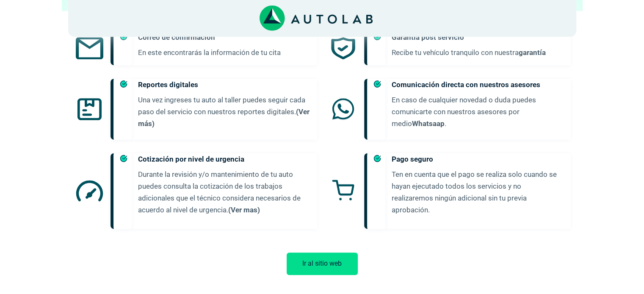 This screenshot has width=644, height=294. I want to click on a: Link al sitio de autolab, so click(316, 18).